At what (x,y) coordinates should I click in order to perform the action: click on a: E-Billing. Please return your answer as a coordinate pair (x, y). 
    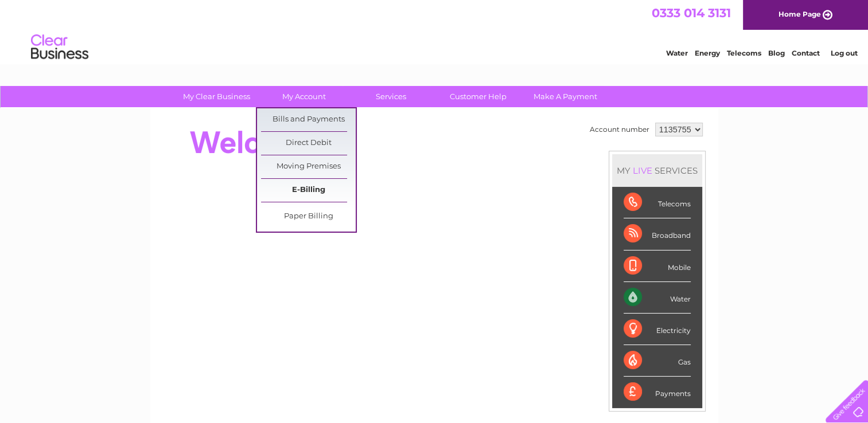
    Looking at the image, I should click on (308, 190).